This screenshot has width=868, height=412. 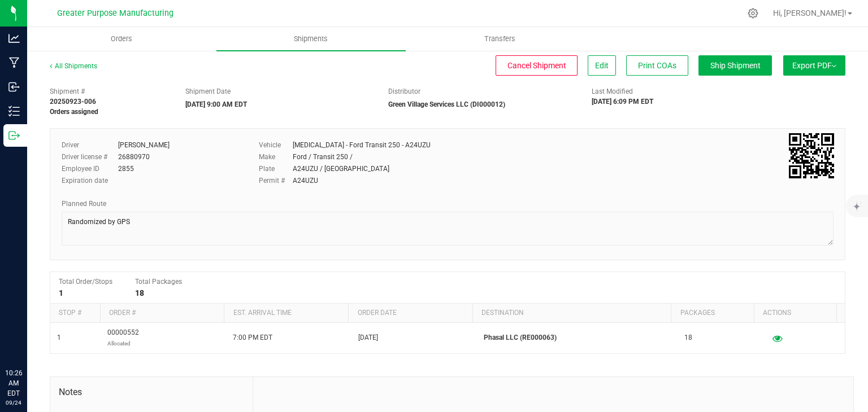 I want to click on label: Expiration date, so click(x=90, y=181).